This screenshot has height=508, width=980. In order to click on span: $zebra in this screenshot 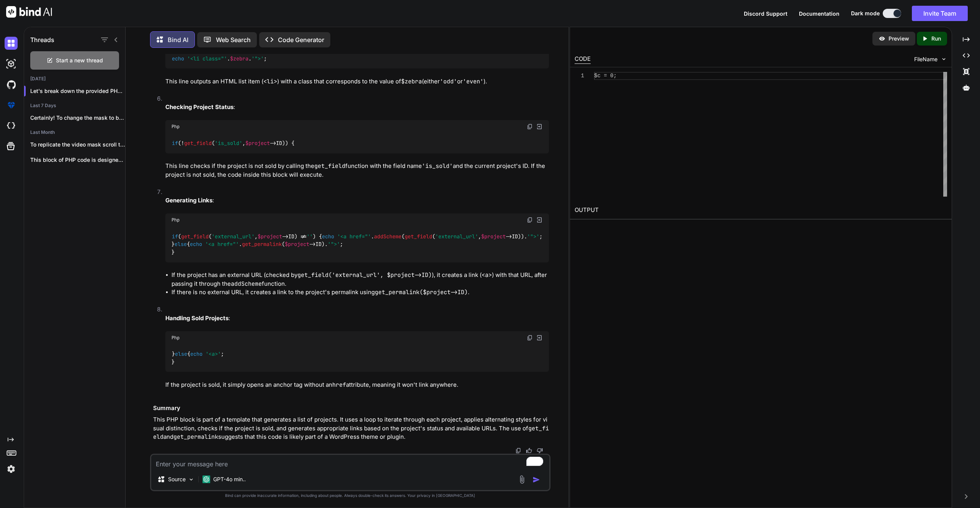, I will do `click(239, 58)`.